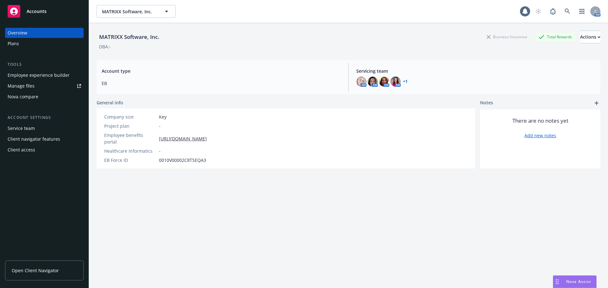 The height and width of the screenshot is (288, 608). Describe the element at coordinates (44, 33) in the screenshot. I see `a: Overview` at that location.